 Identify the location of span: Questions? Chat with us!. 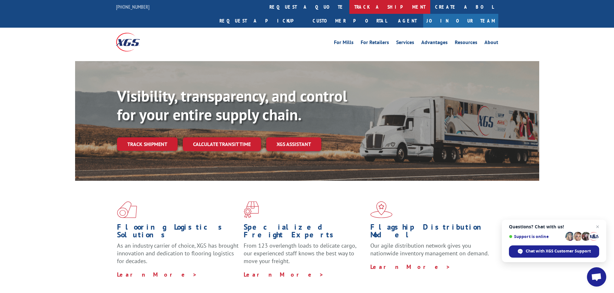
(554, 227).